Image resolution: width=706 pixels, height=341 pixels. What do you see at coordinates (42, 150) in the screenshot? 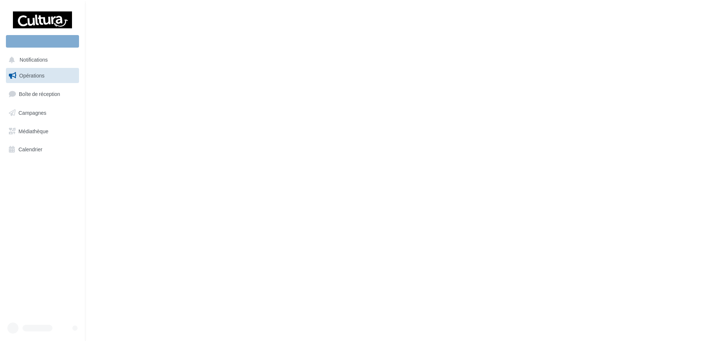
I see `a: Calendrier` at bounding box center [42, 150].